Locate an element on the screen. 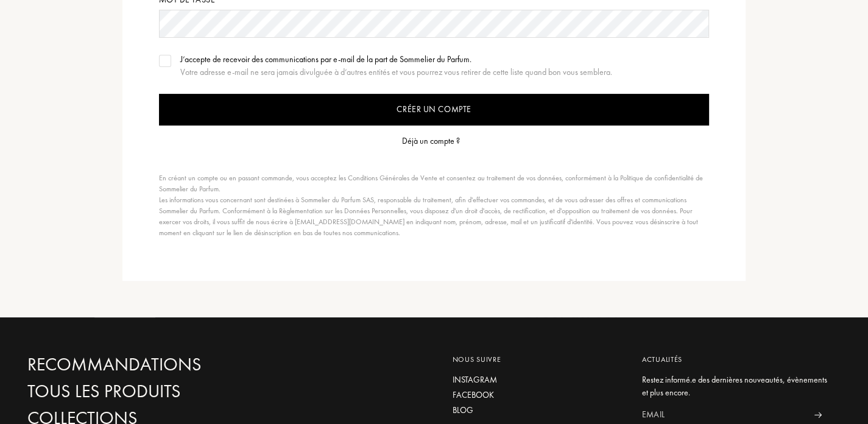 Image resolution: width=868 pixels, height=424 pixels. img: valide.svg is located at coordinates (165, 61).